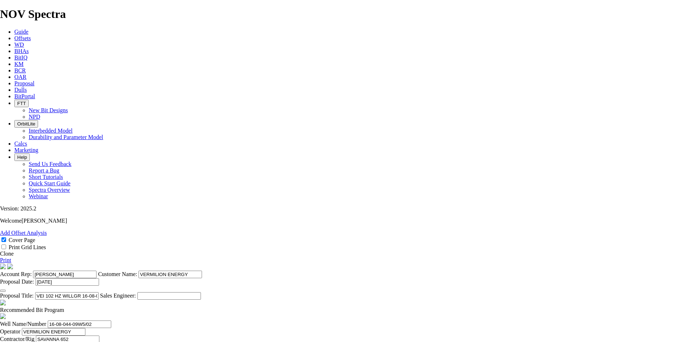  What do you see at coordinates (117, 274) in the screenshot?
I see `label: Customer Name:` at bounding box center [117, 274].